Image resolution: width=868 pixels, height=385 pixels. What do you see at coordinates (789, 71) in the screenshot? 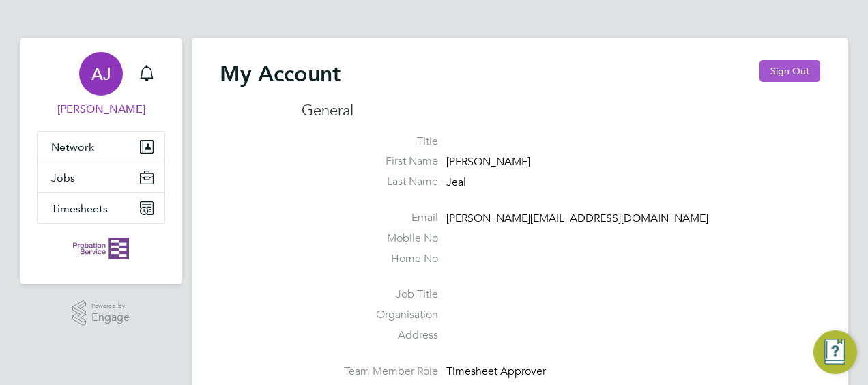
I see `button: Sign Out` at bounding box center [789, 71].